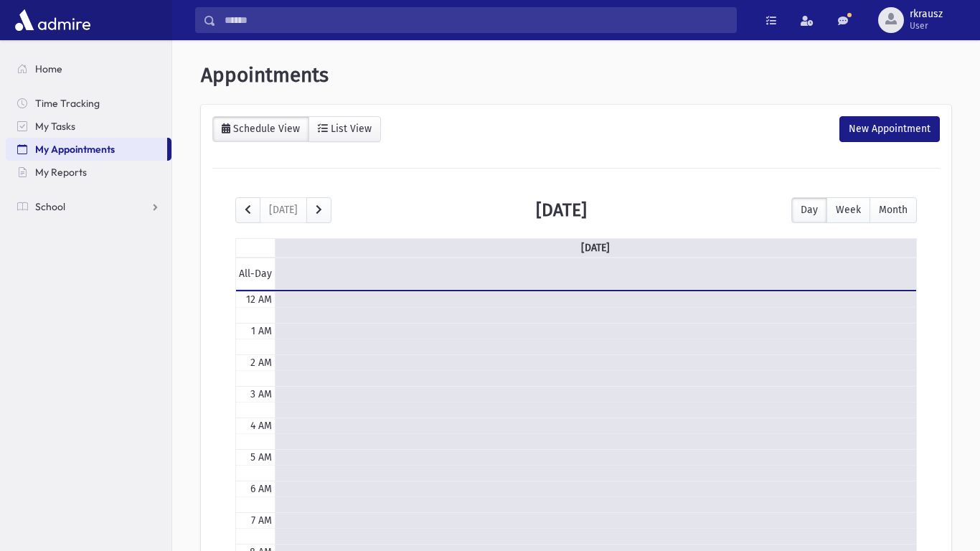 This screenshot has height=551, width=980. Describe the element at coordinates (318, 211) in the screenshot. I see `button: next` at that location.